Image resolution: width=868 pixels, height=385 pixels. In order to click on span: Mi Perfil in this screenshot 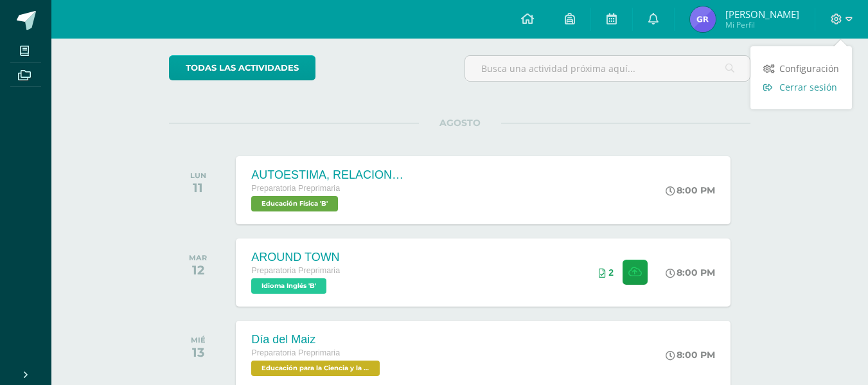, I will do `click(762, 24)`.